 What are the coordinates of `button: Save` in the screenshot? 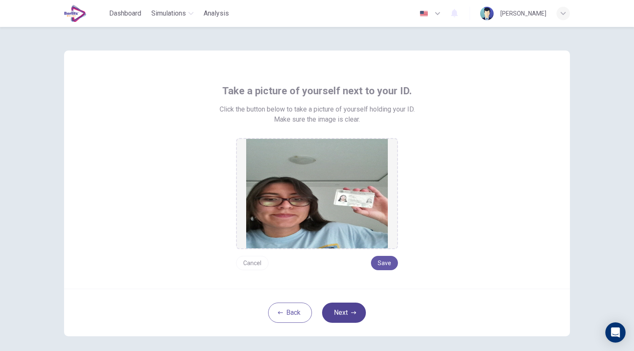 It's located at (384, 263).